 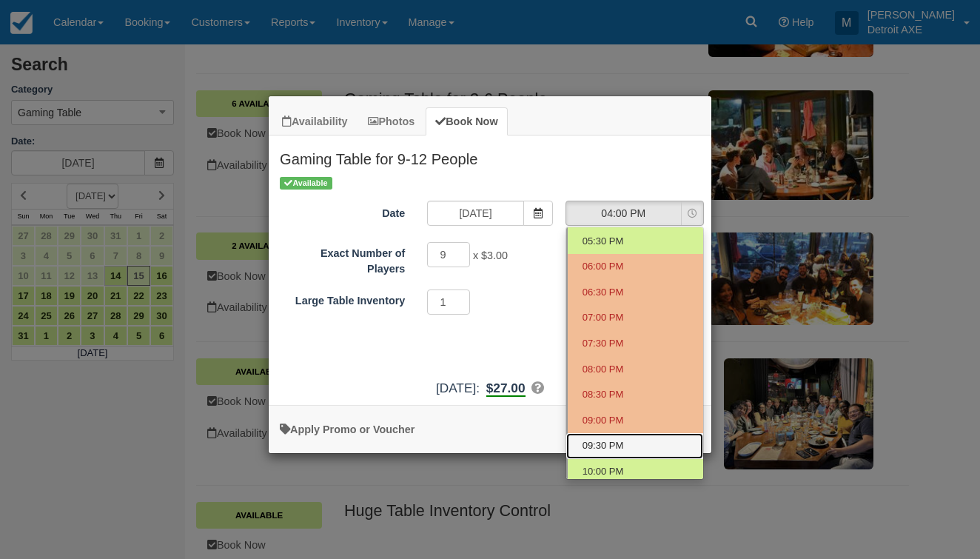 What do you see at coordinates (341, 258) in the screenshot?
I see `label: Exact Number of Players` at bounding box center [341, 258].